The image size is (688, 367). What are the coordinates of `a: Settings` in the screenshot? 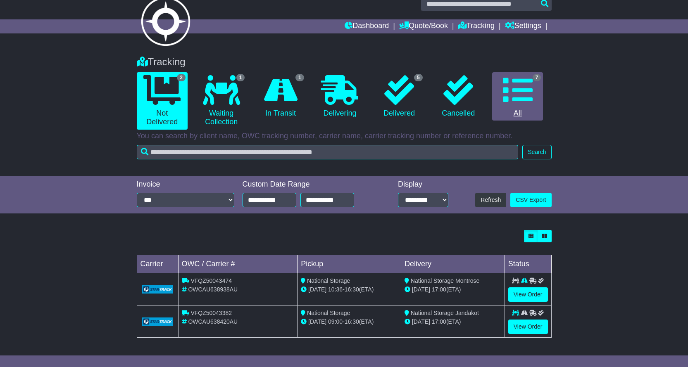 It's located at (523, 26).